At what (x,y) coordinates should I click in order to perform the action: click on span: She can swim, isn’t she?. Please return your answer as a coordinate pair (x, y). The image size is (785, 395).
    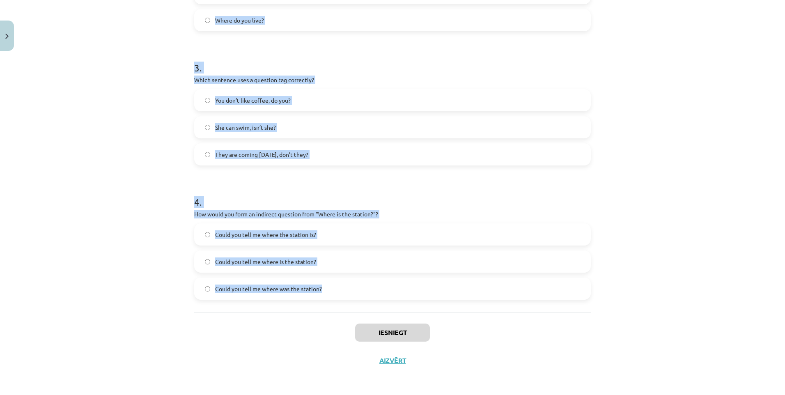
    Looking at the image, I should click on (246, 127).